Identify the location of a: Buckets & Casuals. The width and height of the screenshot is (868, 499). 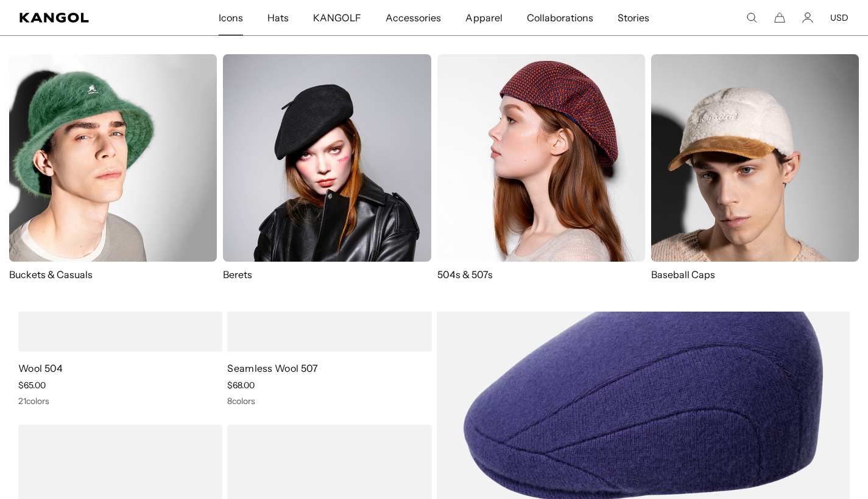
(113, 167).